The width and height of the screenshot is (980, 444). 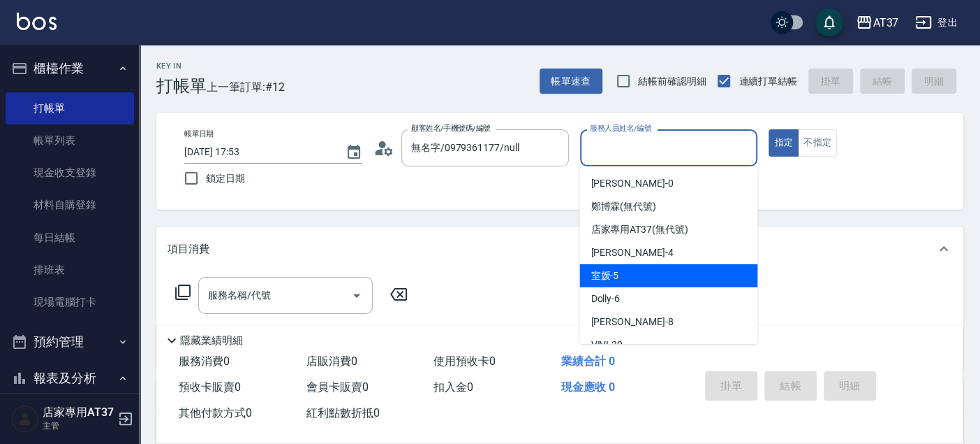 What do you see at coordinates (70, 108) in the screenshot?
I see `a: 打帳單` at bounding box center [70, 108].